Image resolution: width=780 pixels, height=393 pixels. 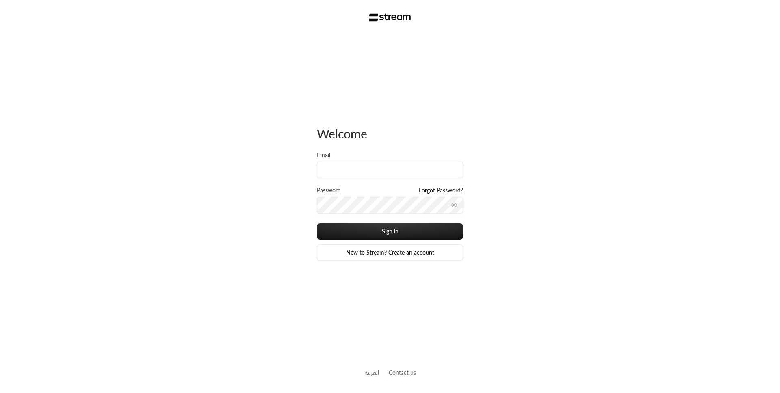 I want to click on button: toggle password visibility, so click(x=454, y=205).